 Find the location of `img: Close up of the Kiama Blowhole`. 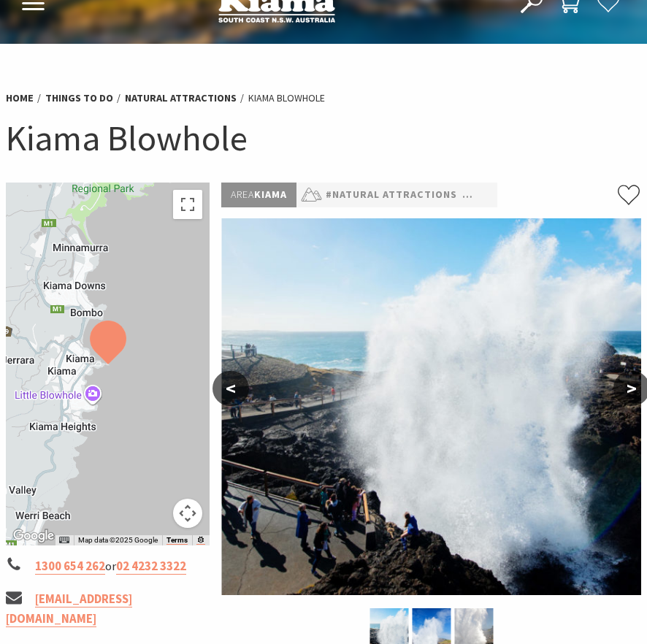

img: Close up of the Kiama Blowhole is located at coordinates (431, 406).